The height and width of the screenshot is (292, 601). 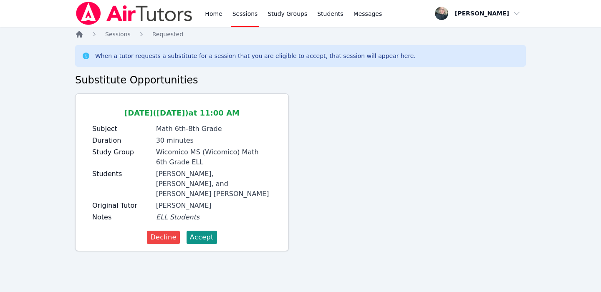 I want to click on span: Sessions, so click(x=118, y=34).